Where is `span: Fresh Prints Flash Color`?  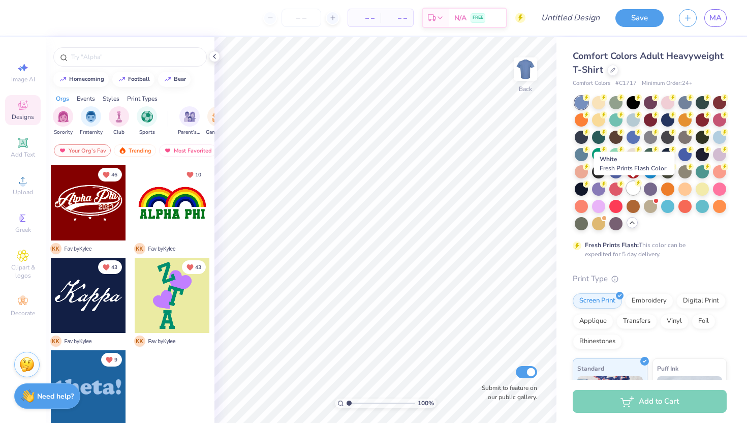 span: Fresh Prints Flash Color is located at coordinates (633, 168).